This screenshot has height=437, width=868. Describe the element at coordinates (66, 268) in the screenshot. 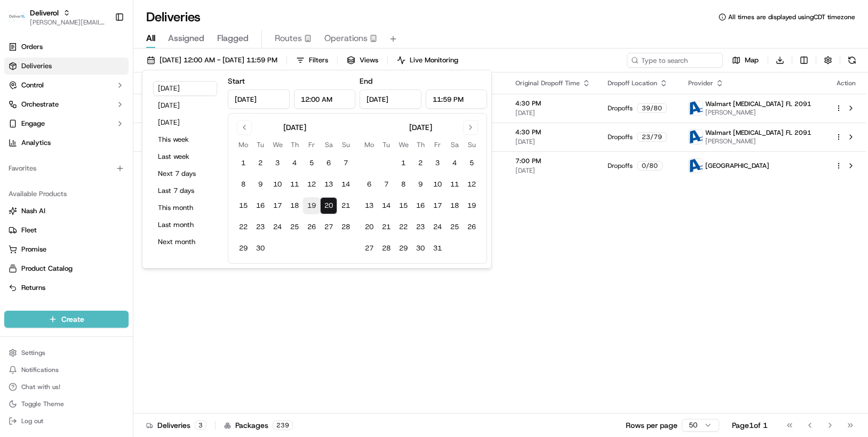

I see `button: Product Catalog` at that location.